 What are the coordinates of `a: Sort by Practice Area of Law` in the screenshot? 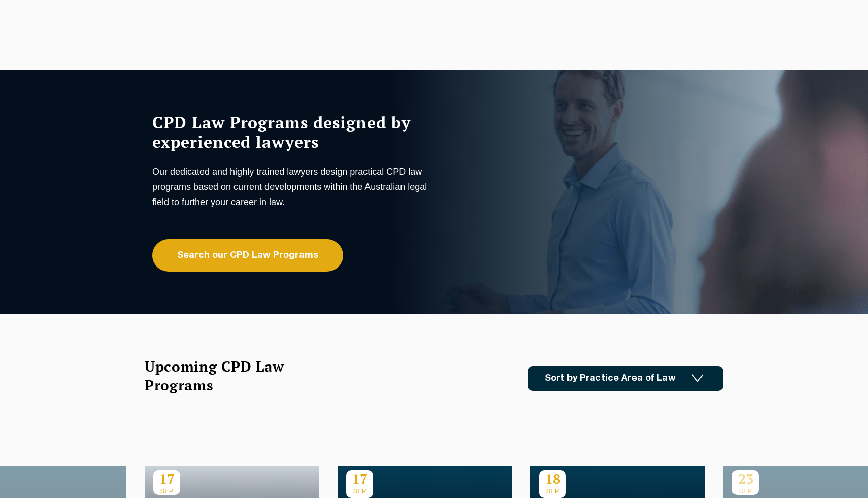 It's located at (626, 378).